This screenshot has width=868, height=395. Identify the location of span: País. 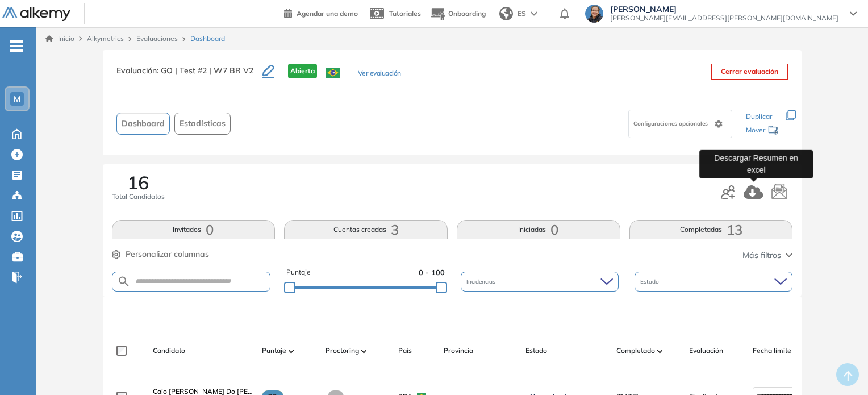
(405, 350).